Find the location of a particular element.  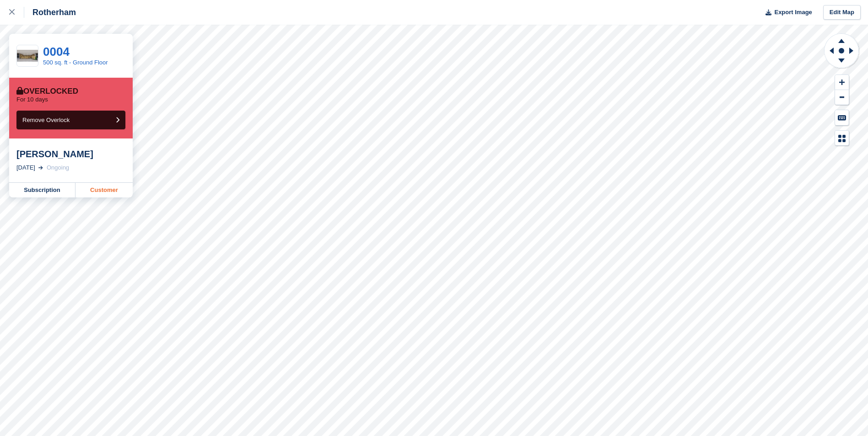

button: Map Legend is located at coordinates (842, 138).